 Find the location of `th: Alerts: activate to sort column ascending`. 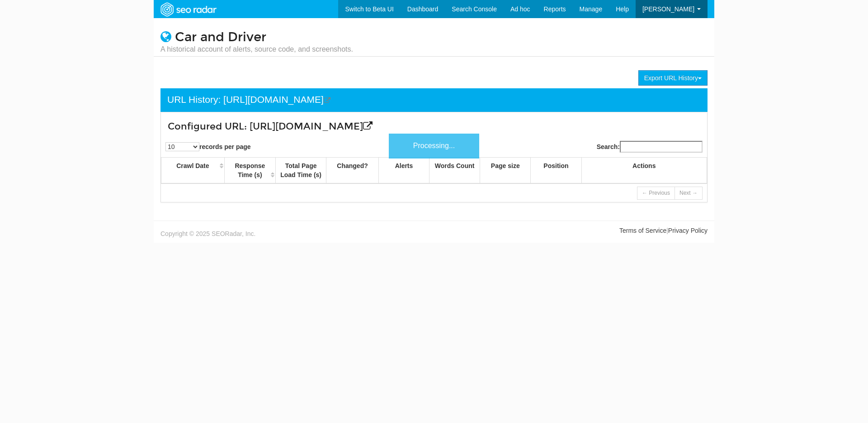

th: Alerts: activate to sort column ascending is located at coordinates (403, 171).